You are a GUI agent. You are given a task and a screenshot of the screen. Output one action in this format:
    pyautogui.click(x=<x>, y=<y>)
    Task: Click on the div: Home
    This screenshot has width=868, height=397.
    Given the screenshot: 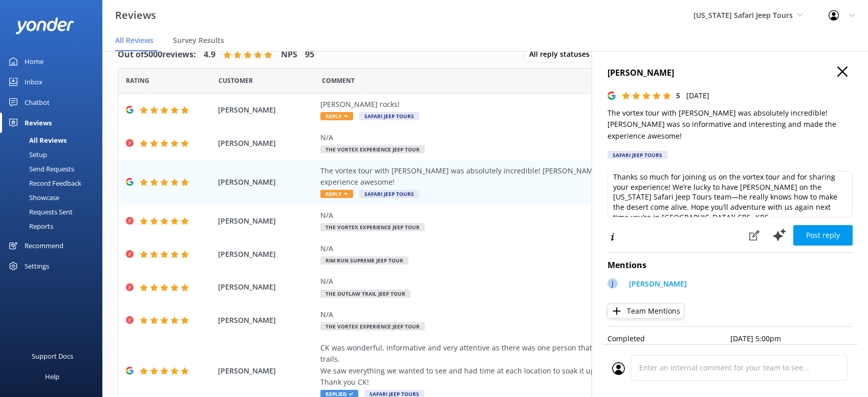 What is the action you would take?
    pyautogui.click(x=34, y=61)
    